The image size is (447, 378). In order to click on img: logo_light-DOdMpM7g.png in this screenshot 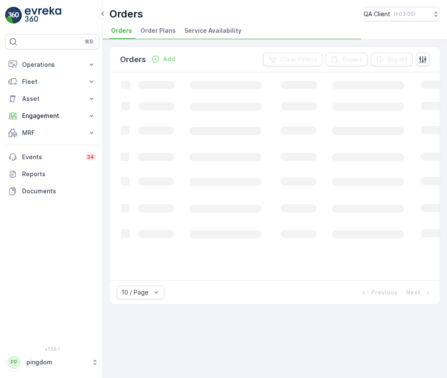, I will do `click(43, 15)`.